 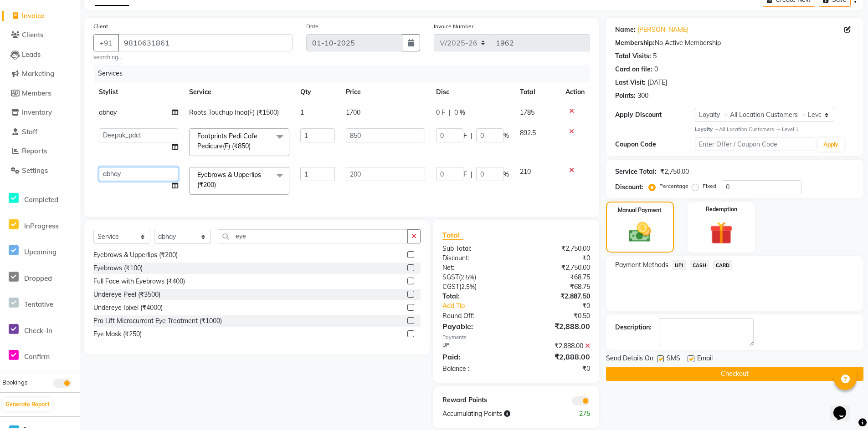 I want to click on span: CARD, so click(x=722, y=265).